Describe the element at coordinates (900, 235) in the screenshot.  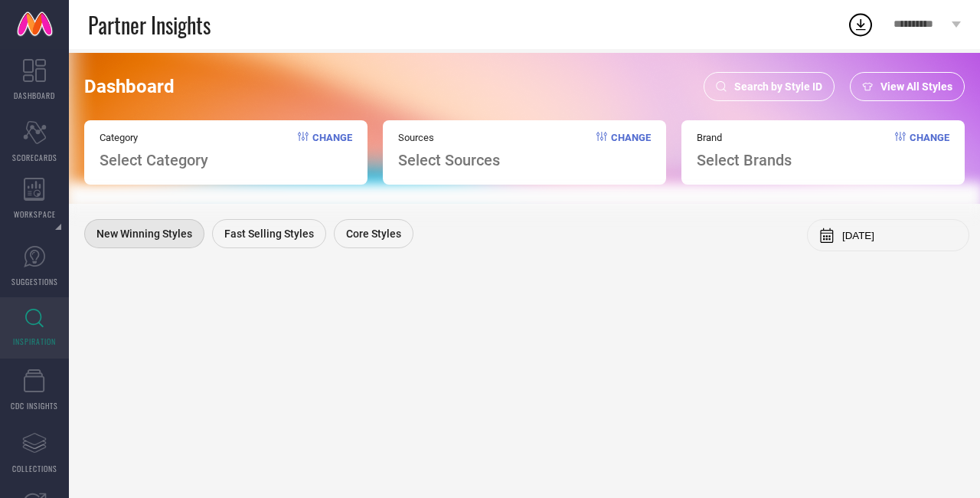
I see `input: Select month` at that location.